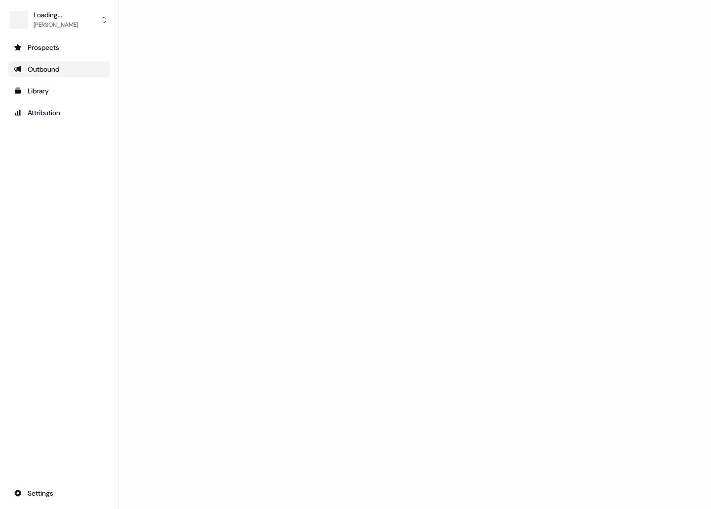  I want to click on a: Go to integrations, so click(59, 493).